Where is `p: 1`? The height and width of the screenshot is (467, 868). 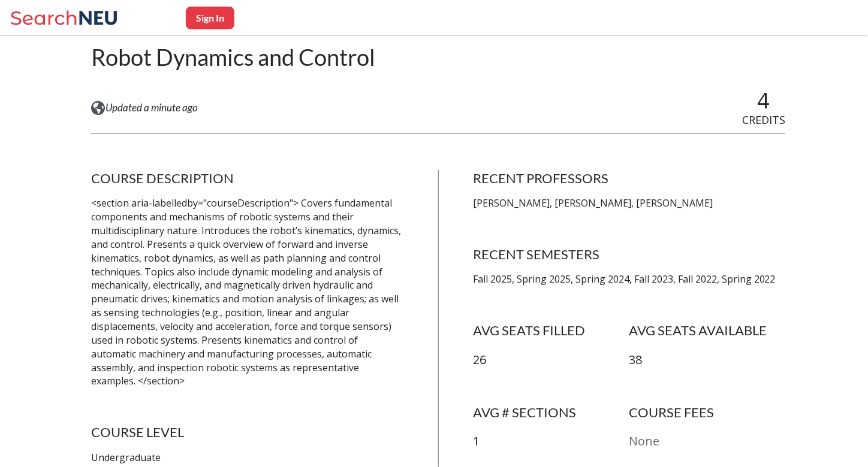
p: 1 is located at coordinates (551, 442).